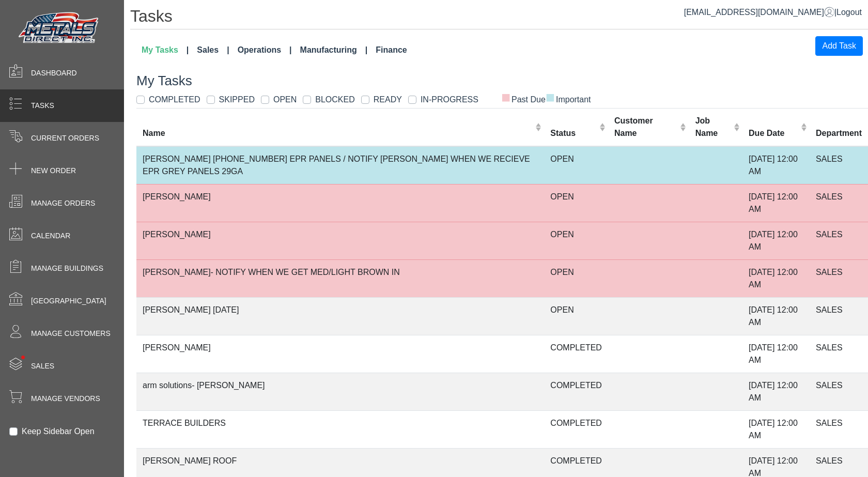  Describe the element at coordinates (773, 133) in the screenshot. I see `div: Due Date` at that location.